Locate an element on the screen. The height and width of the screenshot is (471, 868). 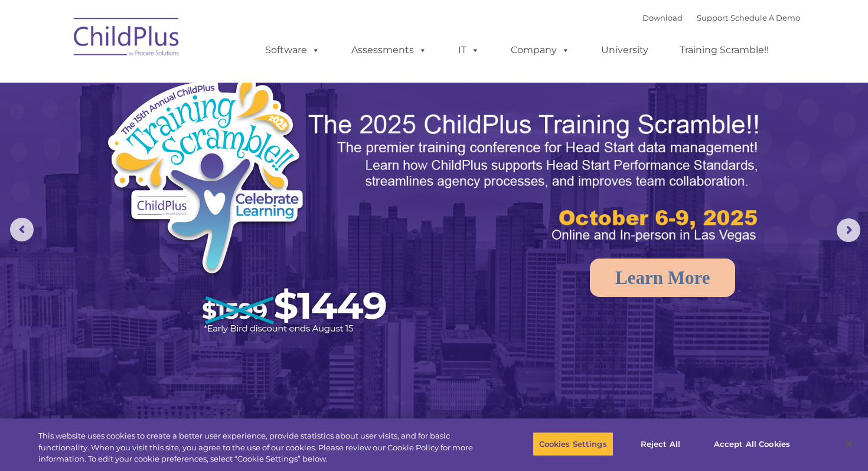
button: Cookies Settings is located at coordinates (573, 444).